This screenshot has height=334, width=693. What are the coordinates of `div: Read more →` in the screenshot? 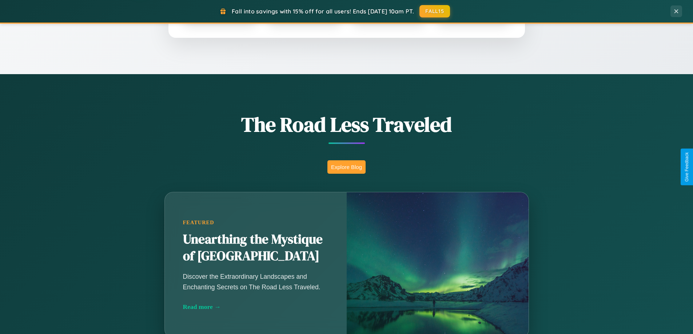 It's located at (256, 307).